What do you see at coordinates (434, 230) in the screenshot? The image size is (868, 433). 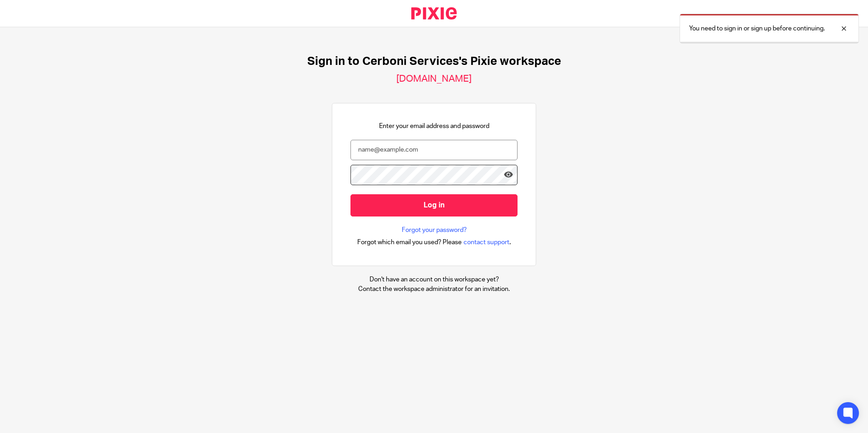 I see `a: Forgot your password?` at bounding box center [434, 230].